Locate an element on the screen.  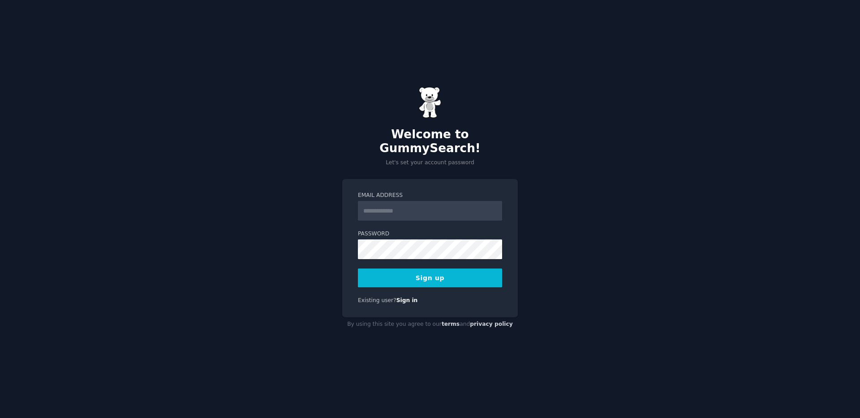
button: Sign up is located at coordinates (430, 278).